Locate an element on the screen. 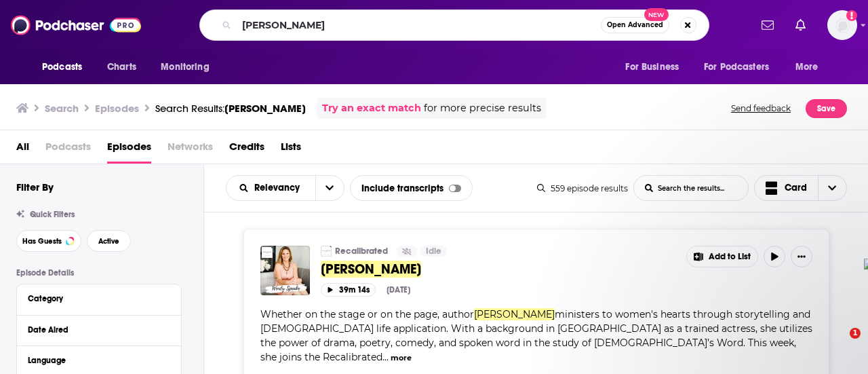 This screenshot has width=868, height=374. a: Try an exact match is located at coordinates (371, 108).